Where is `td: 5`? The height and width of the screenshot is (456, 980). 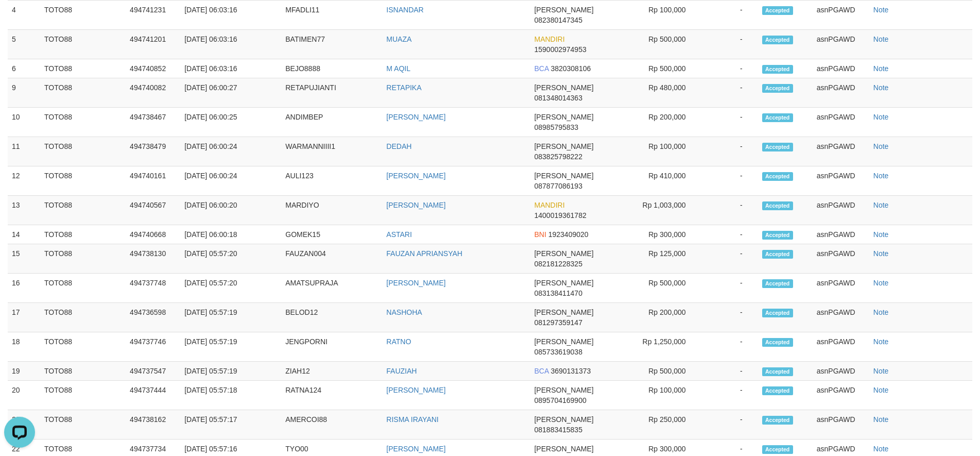
td: 5 is located at coordinates (24, 44).